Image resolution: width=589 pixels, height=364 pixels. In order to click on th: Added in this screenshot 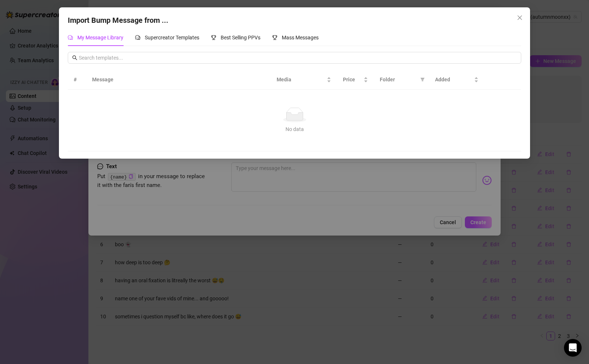, I will do `click(457, 79)`.